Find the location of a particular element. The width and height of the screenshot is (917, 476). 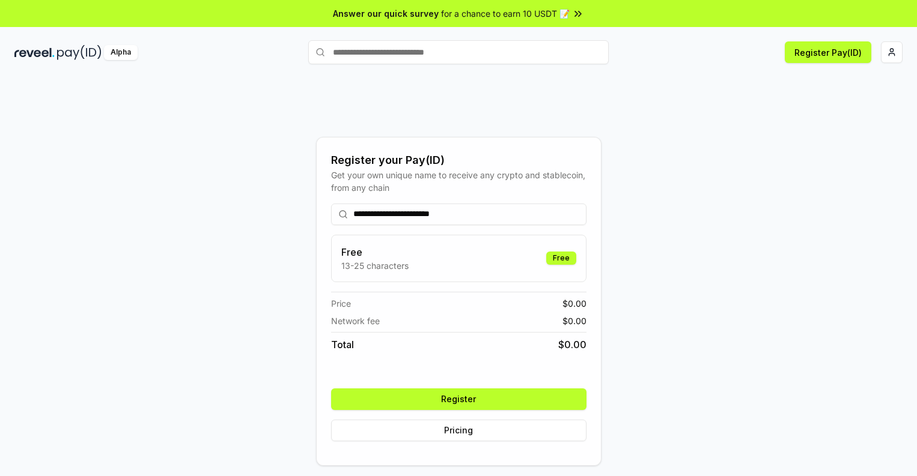

span: Total is located at coordinates (342, 345).